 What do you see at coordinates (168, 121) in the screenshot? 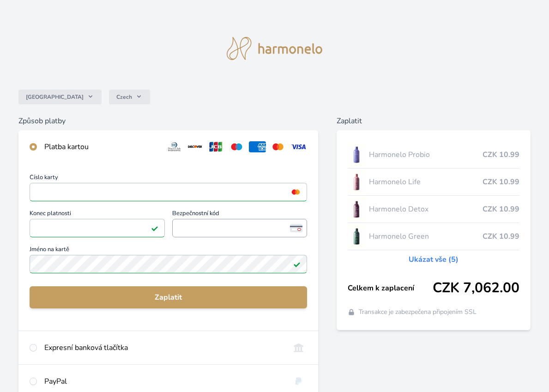
I see `h6: Způsob platby` at bounding box center [168, 121].